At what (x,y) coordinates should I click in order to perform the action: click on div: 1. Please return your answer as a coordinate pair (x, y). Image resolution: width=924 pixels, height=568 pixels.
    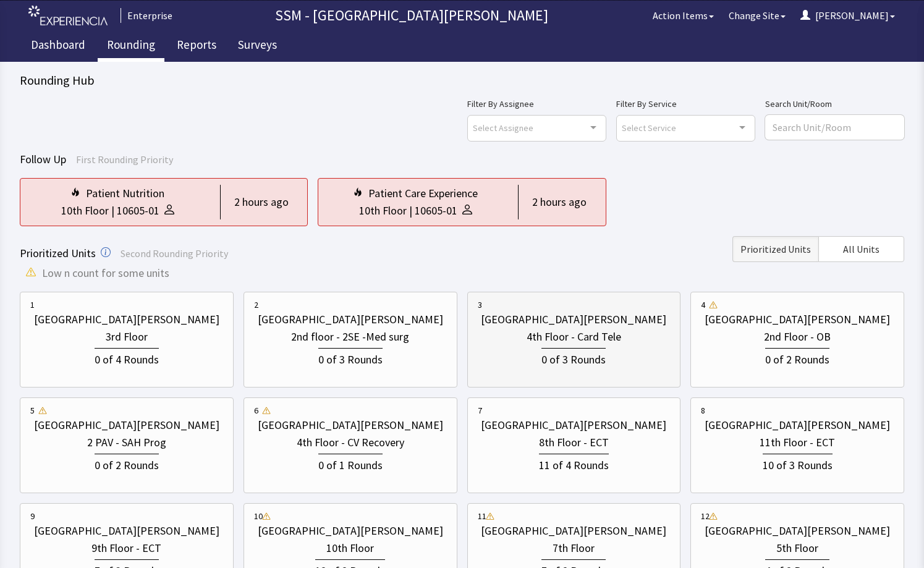
    Looking at the image, I should click on (32, 305).